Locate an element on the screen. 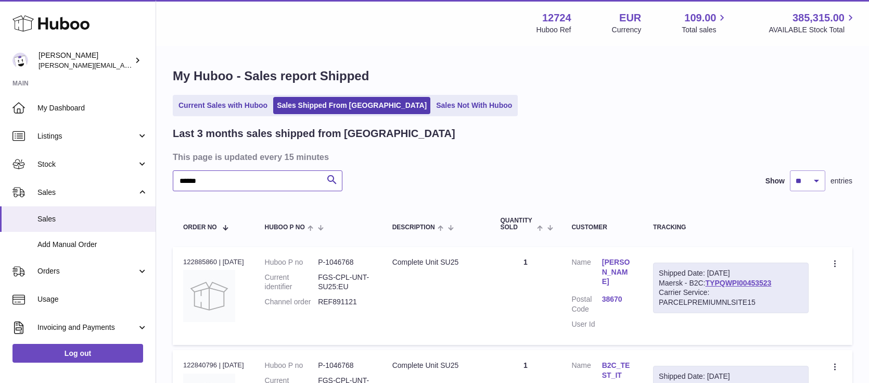  div: Carrier Service: PARCELPREMIUMNLSITE15 is located at coordinates (731, 297).